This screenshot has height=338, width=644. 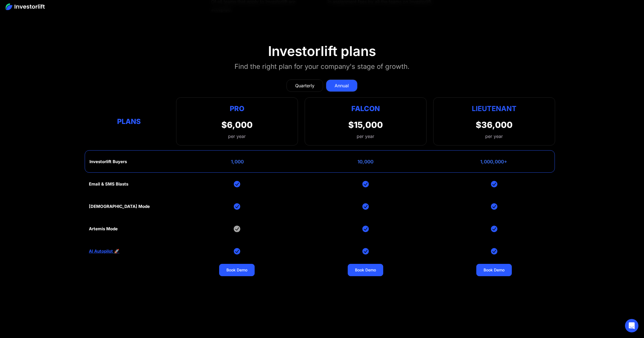 I want to click on a: AI Autopilot 🚀, so click(x=104, y=251).